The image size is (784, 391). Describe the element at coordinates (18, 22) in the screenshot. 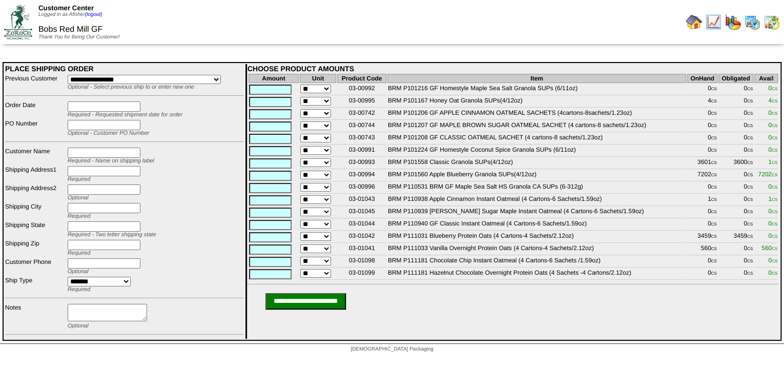

I see `img: ZoRoCo_Logo(Green%26Foil)%20jpg.webp` at that location.